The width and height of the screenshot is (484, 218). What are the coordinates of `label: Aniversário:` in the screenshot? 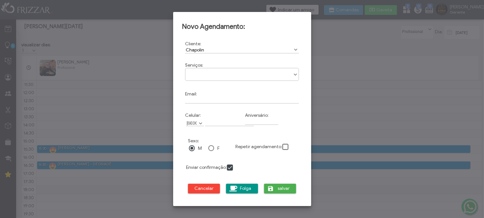 It's located at (257, 115).